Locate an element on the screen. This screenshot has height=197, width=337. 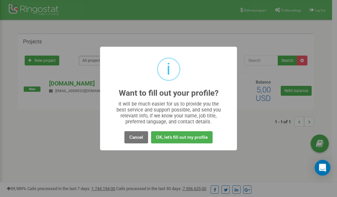
div: Open Intercom Messenger is located at coordinates (322, 168).